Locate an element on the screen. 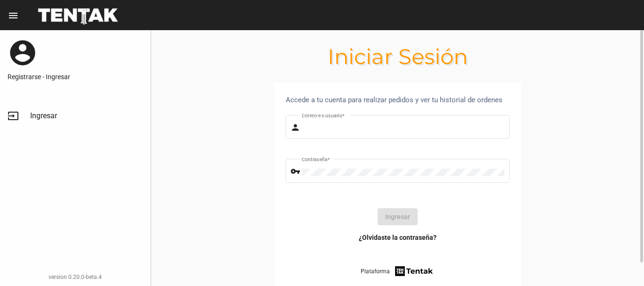  a: Registrarse - Ingresar is located at coordinates (75, 77).